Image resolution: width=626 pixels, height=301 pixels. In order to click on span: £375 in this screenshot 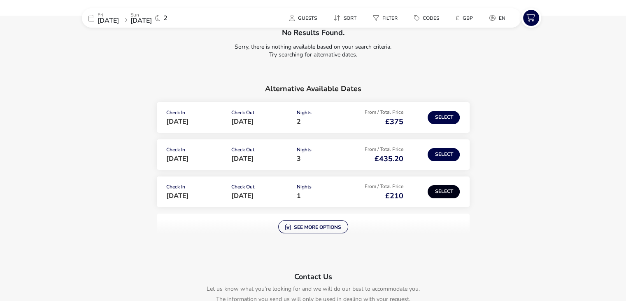, I will do `click(395, 121)`.